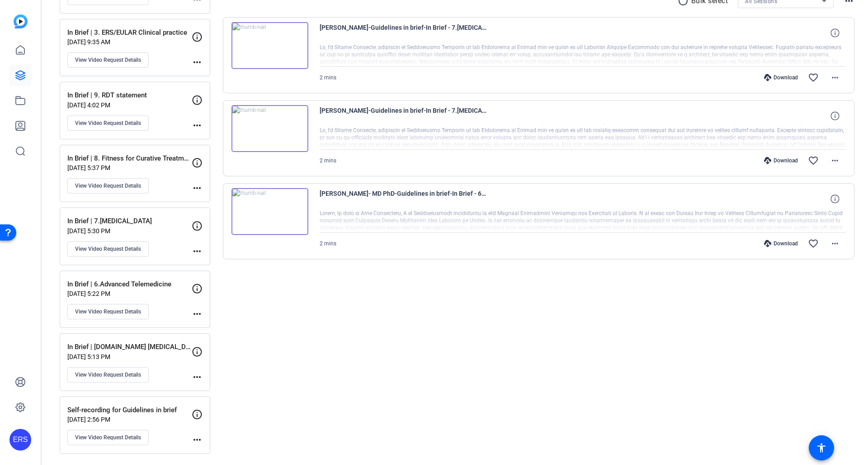  Describe the element at coordinates (20, 21) in the screenshot. I see `img: blue-gradient.svg` at that location.